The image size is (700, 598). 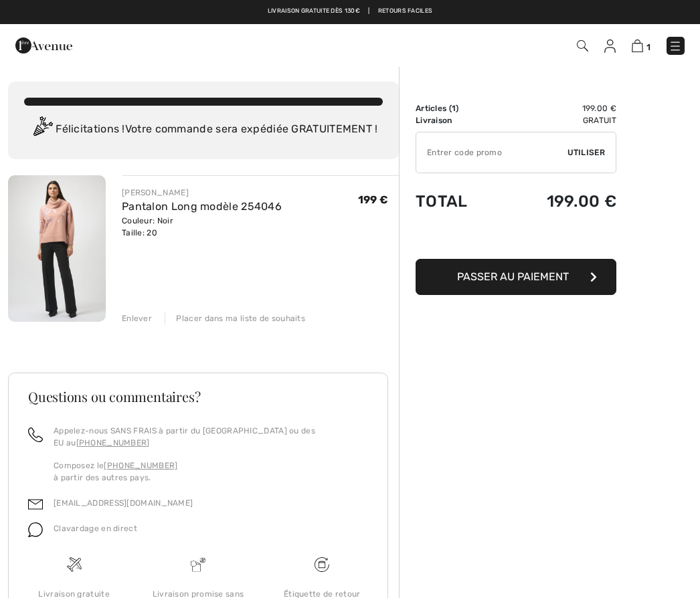 What do you see at coordinates (198, 397) in the screenshot?
I see `h3: Questions ou commentaires?` at bounding box center [198, 397].